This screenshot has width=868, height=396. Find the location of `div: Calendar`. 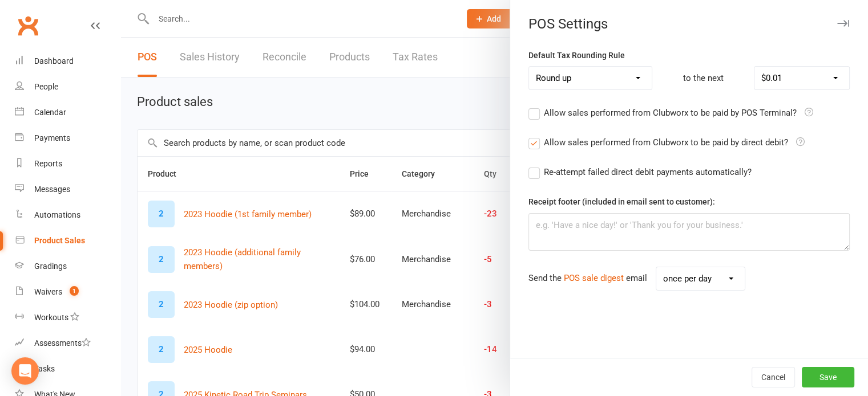

div: Calendar is located at coordinates (51, 112).